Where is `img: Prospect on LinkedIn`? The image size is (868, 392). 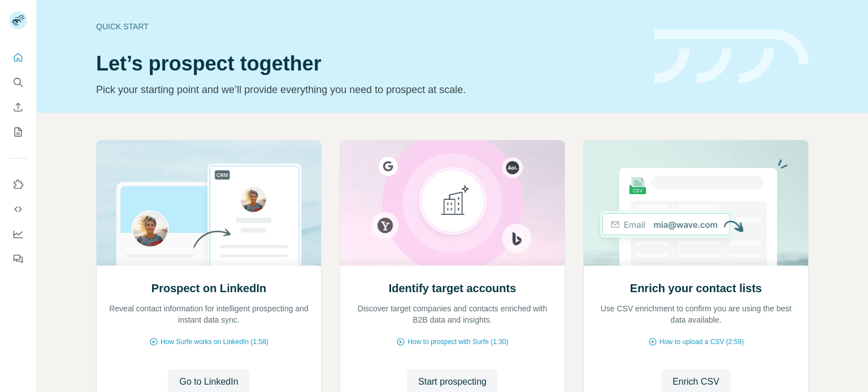
img: Prospect on LinkedIn is located at coordinates (209, 203).